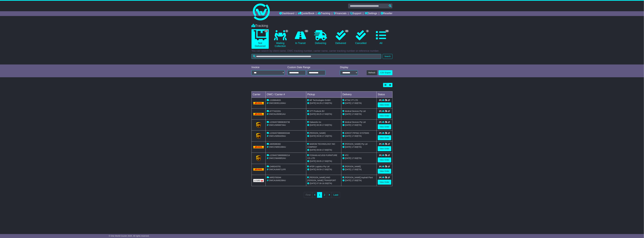  I want to click on span: OWCAU649236AU, so click(277, 180).